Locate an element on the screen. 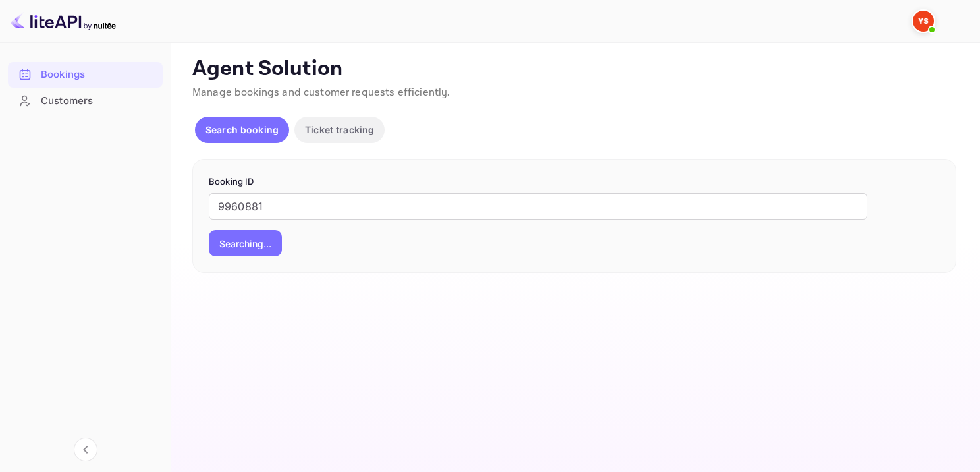  p: Agent Solution is located at coordinates (575, 69).